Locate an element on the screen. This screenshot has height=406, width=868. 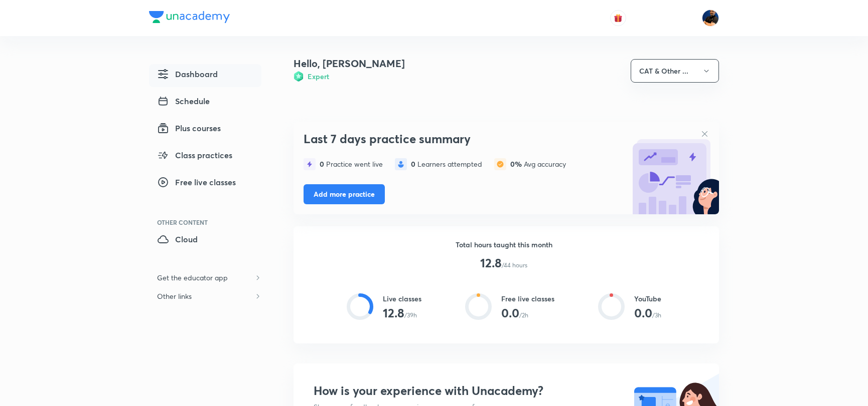
button: Add more practice is located at coordinates (344, 194).